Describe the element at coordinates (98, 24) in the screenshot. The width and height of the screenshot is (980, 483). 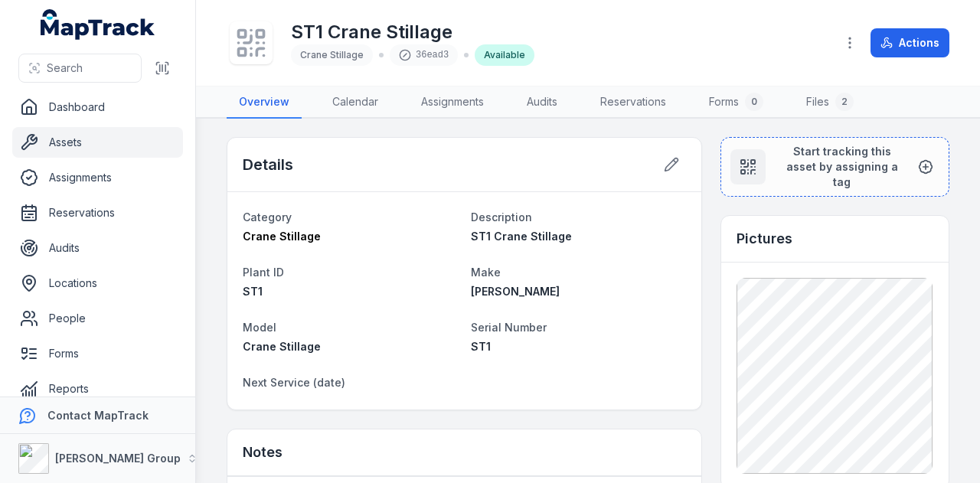
I see `a: MapTrack` at that location.